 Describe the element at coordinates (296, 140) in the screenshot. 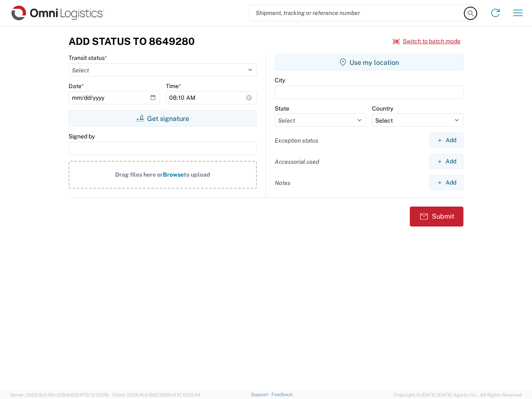

I see `label: Exception status` at that location.